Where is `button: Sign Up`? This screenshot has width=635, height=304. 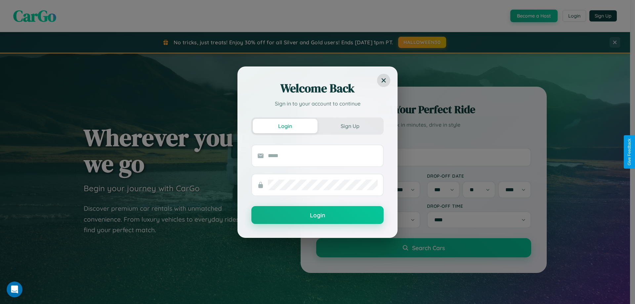
button: Sign Up is located at coordinates (350, 126).